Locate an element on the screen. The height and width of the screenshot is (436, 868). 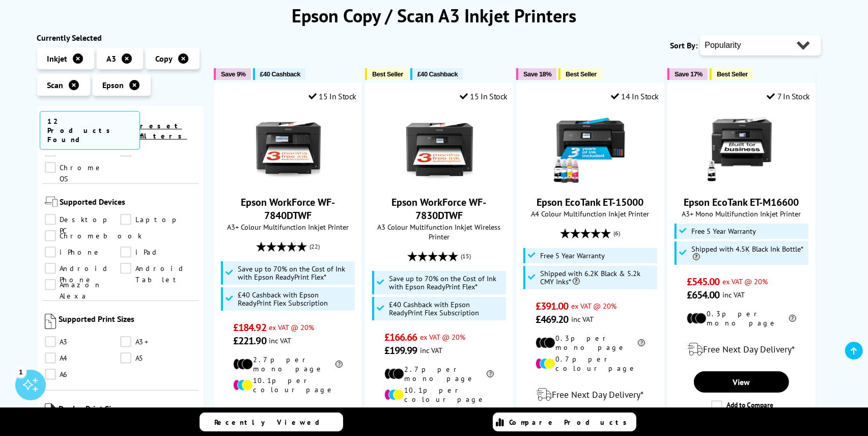
span: £166.66 is located at coordinates (401, 338).